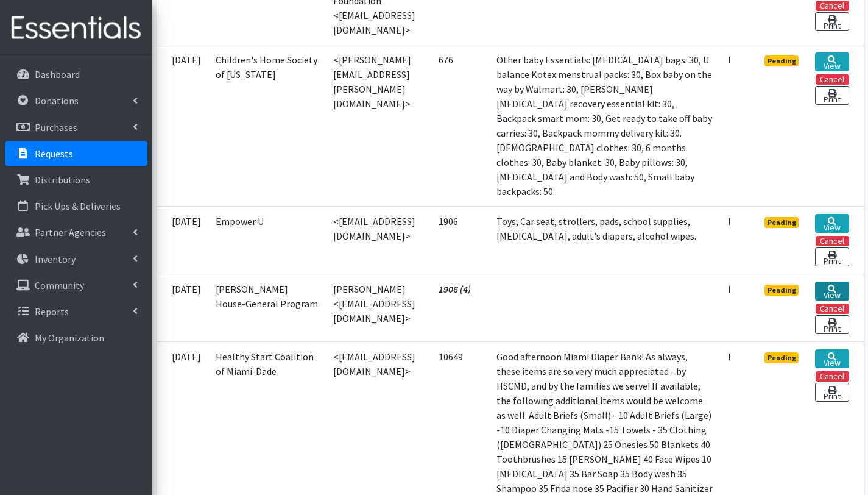  What do you see at coordinates (76, 285) in the screenshot?
I see `a: Community` at bounding box center [76, 285].